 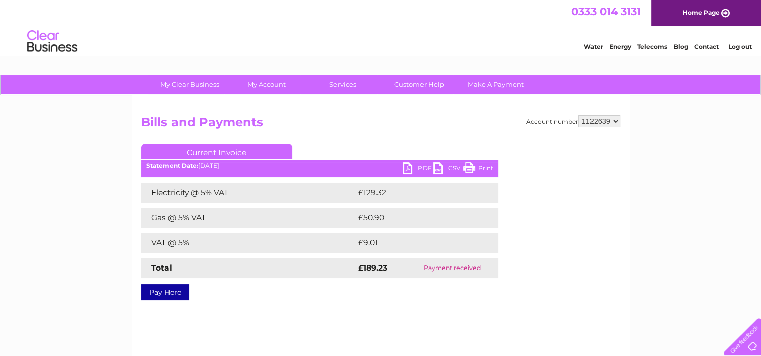 I want to click on a: Telecoms, so click(x=652, y=46).